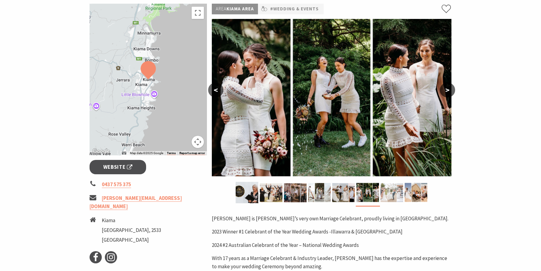 The height and width of the screenshot is (271, 541). I want to click on button: Map camera controls, so click(198, 142).